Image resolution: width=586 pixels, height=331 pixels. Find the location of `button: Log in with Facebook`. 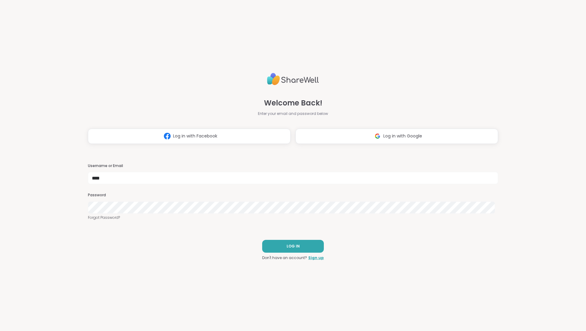

button: Log in with Facebook is located at coordinates (189, 136).